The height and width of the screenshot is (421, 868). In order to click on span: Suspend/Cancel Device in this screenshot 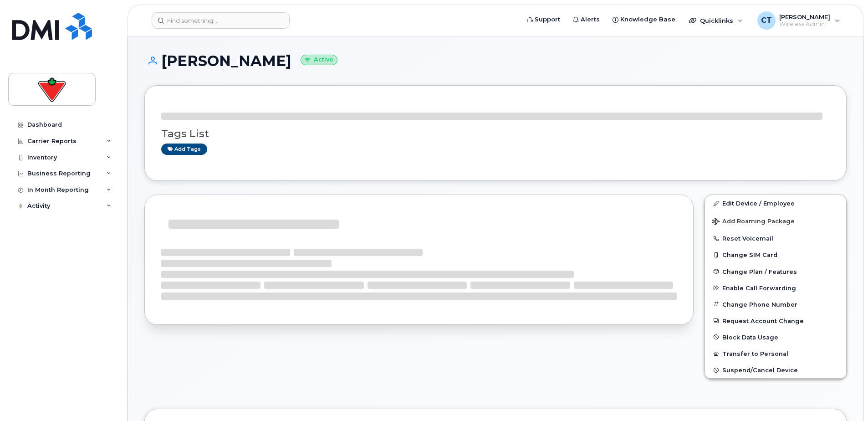, I will do `click(760, 370)`.